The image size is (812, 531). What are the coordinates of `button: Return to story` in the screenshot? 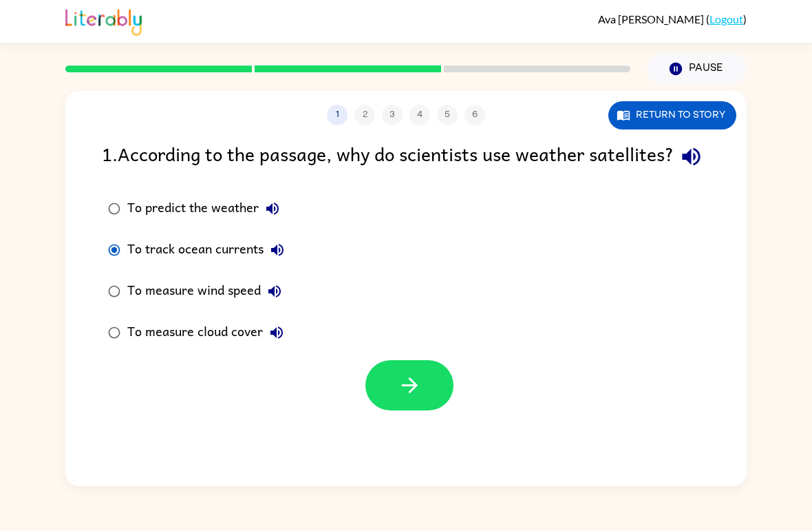 It's located at (672, 115).